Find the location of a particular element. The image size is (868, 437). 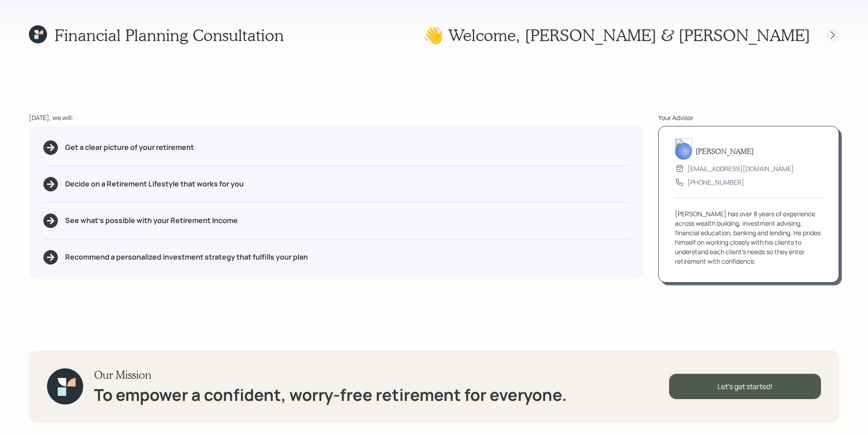

h5: Get a clear picture of your retirement is located at coordinates (129, 147).